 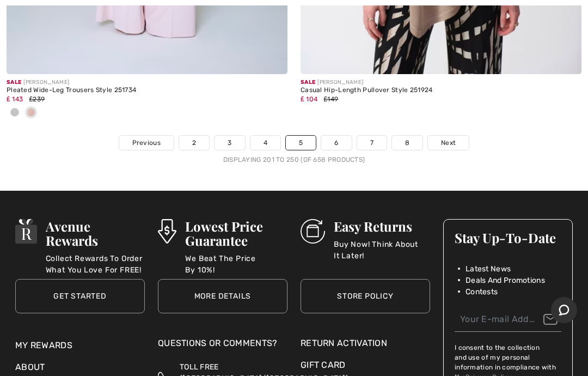 I want to click on a: Store Policy, so click(x=366, y=296).